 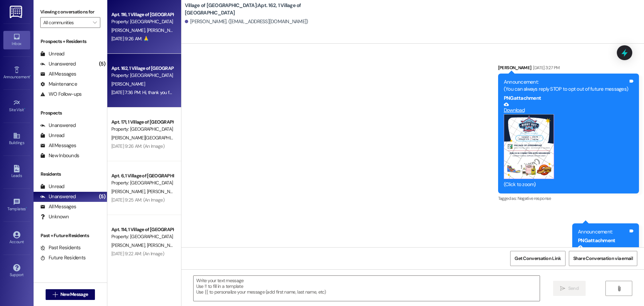 What do you see at coordinates (70, 42) in the screenshot?
I see `div: Prospects + Residents` at bounding box center [70, 42].